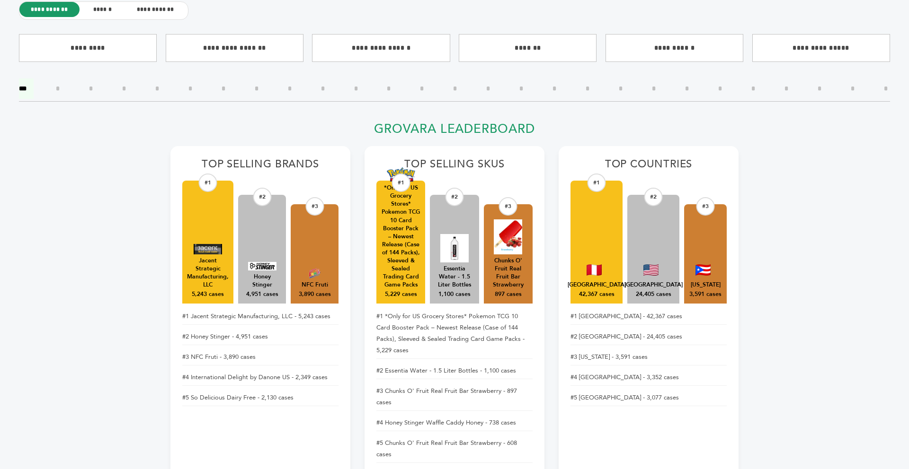  What do you see at coordinates (454, 371) in the screenshot?
I see `li: #2 Essentia Water - 1.5 Liter Bottles - 1,100 cases` at bounding box center [454, 371].